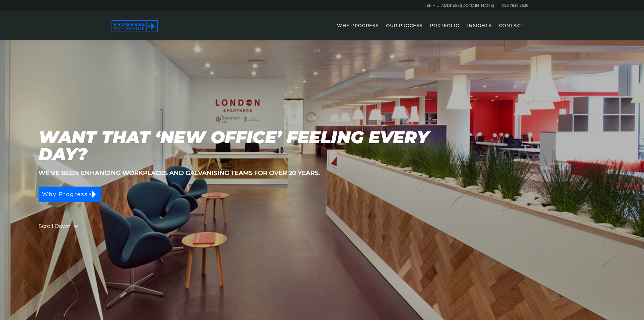  Describe the element at coordinates (357, 30) in the screenshot. I see `a: WHY PROGRESS` at that location.